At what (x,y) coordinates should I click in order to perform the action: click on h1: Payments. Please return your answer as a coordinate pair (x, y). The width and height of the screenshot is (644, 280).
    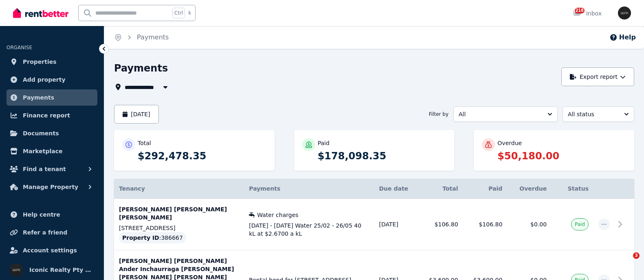
    Looking at the image, I should click on (141, 68).